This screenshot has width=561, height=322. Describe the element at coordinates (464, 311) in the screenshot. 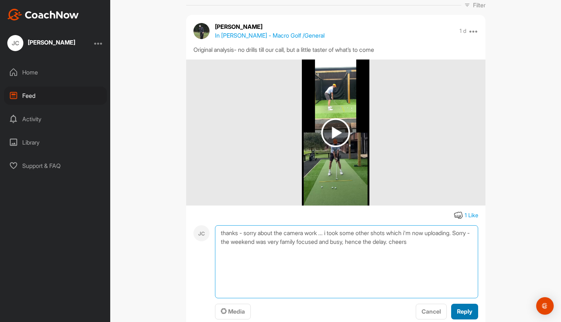

I see `span: Reply` at that location.